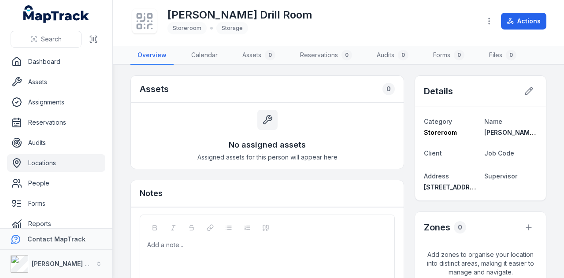 The width and height of the screenshot is (564, 278). I want to click on a: Forms0, so click(448, 55).